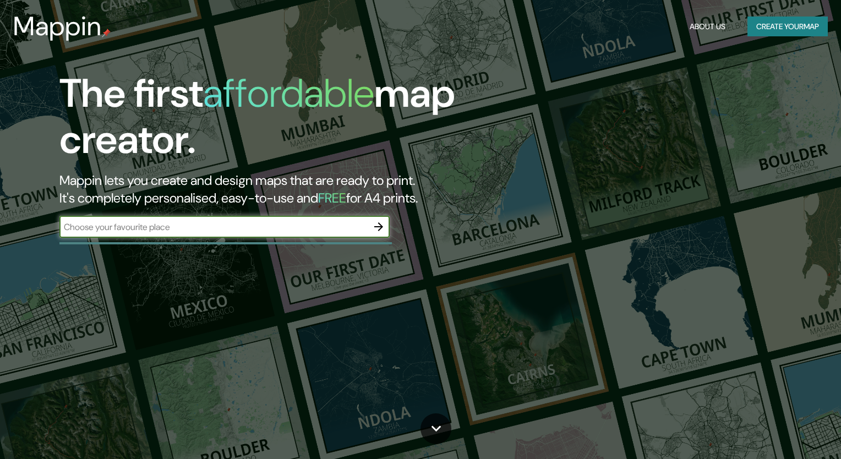 This screenshot has height=459, width=841. What do you see at coordinates (707, 26) in the screenshot?
I see `font: About Us` at bounding box center [707, 26].